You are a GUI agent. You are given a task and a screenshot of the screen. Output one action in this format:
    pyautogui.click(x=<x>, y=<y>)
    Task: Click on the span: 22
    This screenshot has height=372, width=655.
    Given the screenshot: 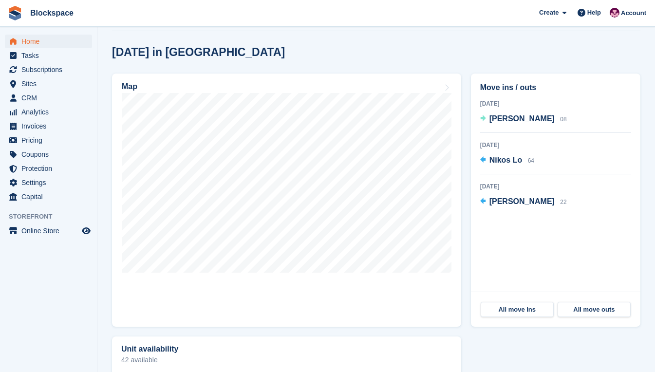 What is the action you would take?
    pyautogui.click(x=563, y=202)
    